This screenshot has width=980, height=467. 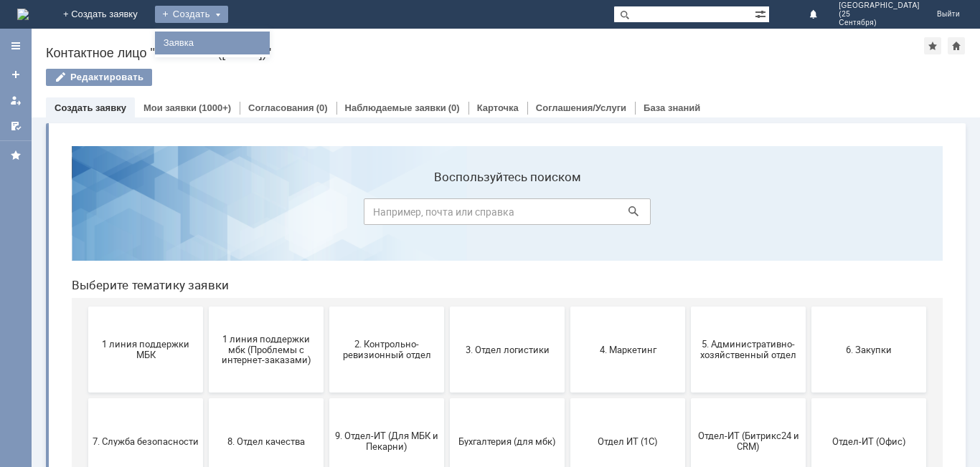 What do you see at coordinates (932, 46) in the screenshot?
I see `div: Добавить в избранное` at bounding box center [932, 46].